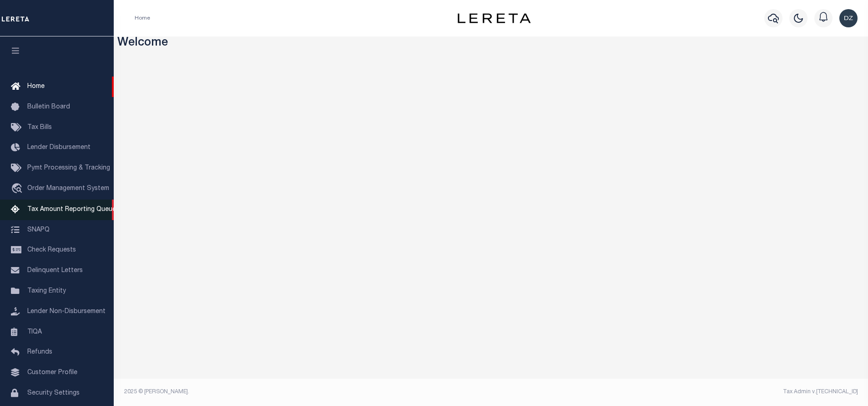 This screenshot has height=406, width=868. I want to click on span: Order Management System, so click(68, 189).